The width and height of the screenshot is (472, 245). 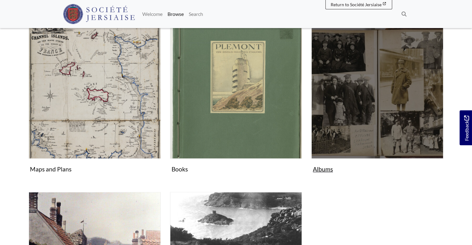 I want to click on a: Would you like to provide feedback?, so click(x=466, y=128).